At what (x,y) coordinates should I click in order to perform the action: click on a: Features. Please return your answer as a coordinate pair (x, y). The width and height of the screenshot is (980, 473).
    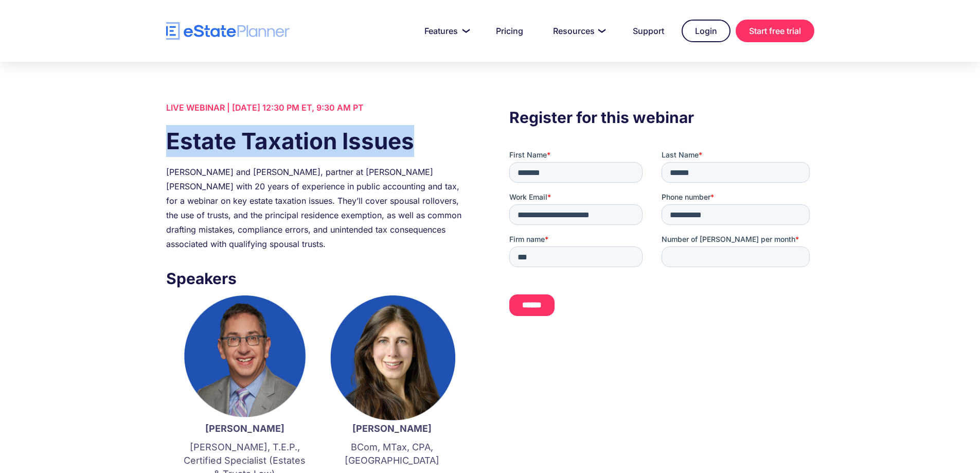
    Looking at the image, I should click on (445, 31).